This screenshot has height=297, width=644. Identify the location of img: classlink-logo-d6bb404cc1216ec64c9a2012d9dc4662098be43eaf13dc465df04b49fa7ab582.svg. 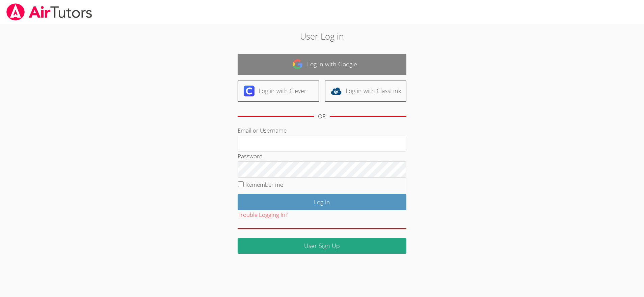
(336, 91).